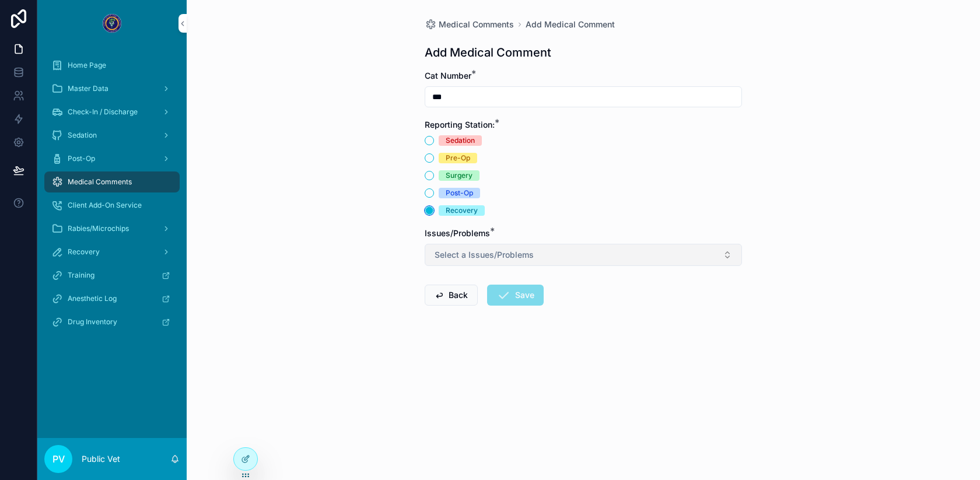  Describe the element at coordinates (58, 459) in the screenshot. I see `span: PV` at that location.